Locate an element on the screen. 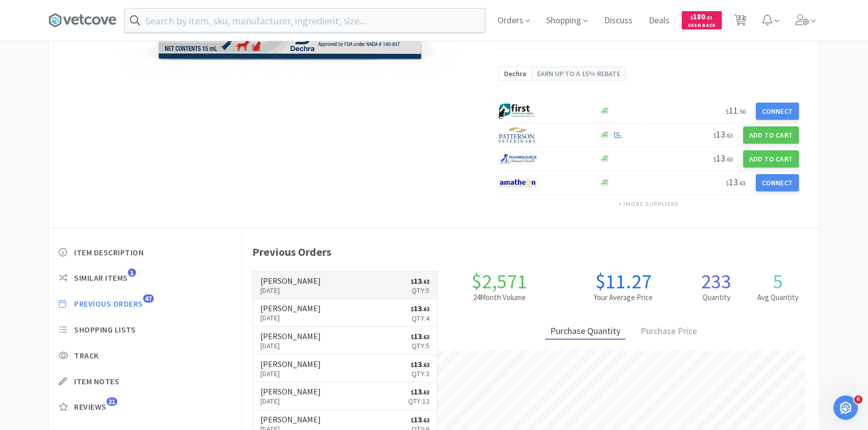  span: Previous Orders is located at coordinates (109, 303).